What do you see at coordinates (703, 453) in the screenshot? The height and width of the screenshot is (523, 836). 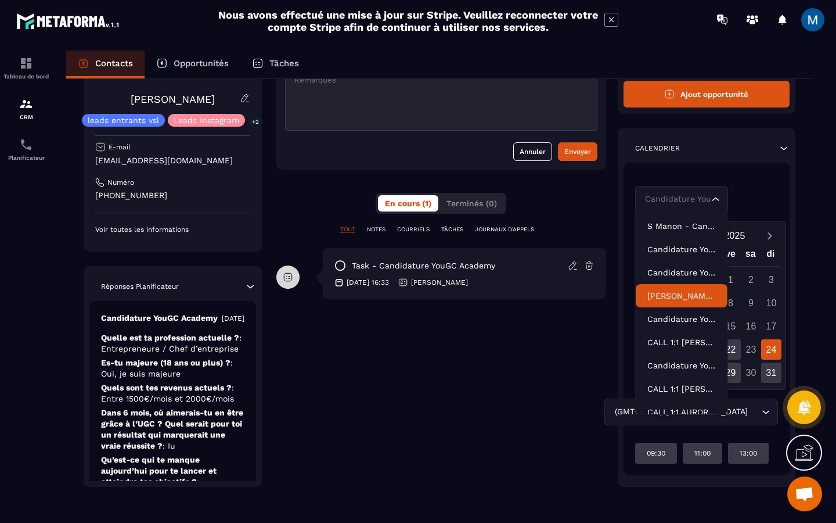 I see `p: 11:00` at bounding box center [703, 453].